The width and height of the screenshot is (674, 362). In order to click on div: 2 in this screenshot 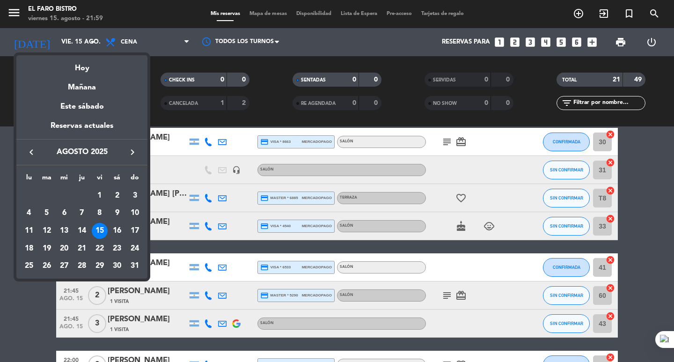, I will do `click(117, 196)`.